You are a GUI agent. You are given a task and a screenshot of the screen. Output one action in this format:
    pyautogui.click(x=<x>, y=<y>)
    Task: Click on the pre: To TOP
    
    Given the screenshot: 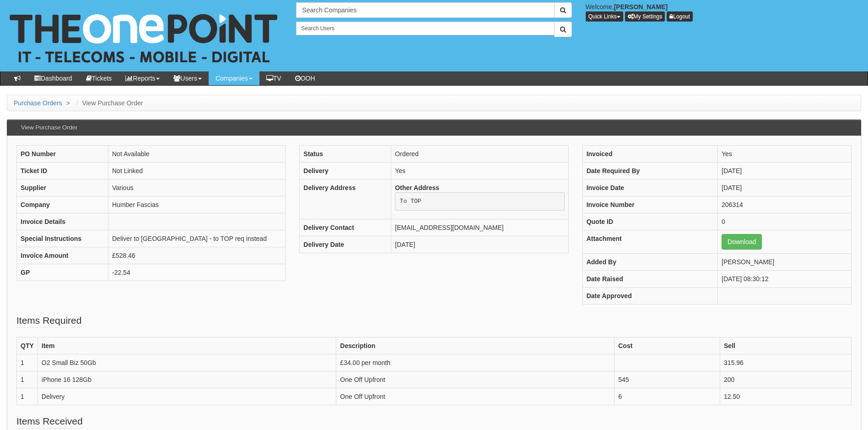 What is the action you would take?
    pyautogui.click(x=479, y=202)
    